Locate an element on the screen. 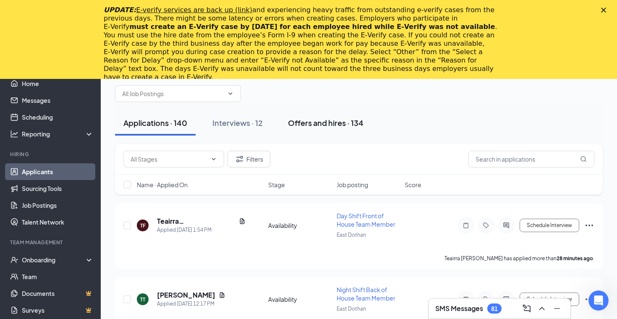 This screenshot has width=617, height=319. span: Job posting is located at coordinates (352, 185).